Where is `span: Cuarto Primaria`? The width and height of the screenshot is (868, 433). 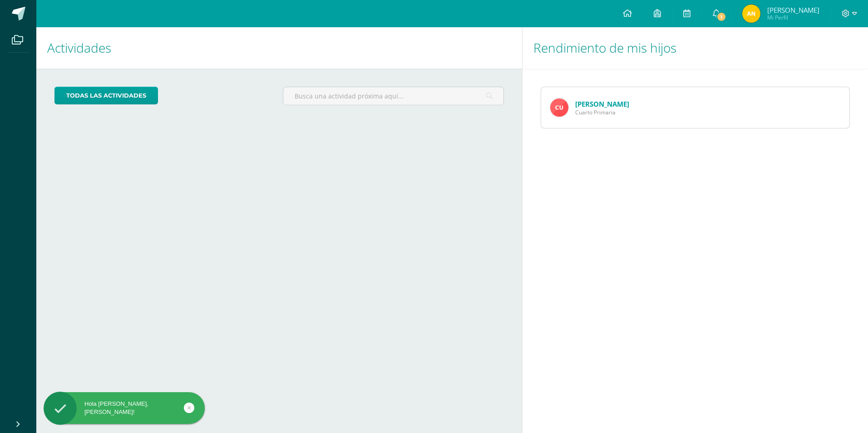 span: Cuarto Primaria is located at coordinates (602, 112).